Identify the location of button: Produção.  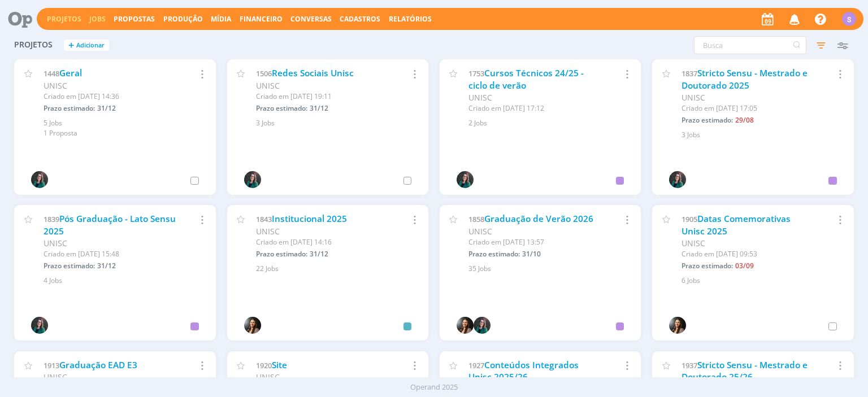
(183, 19).